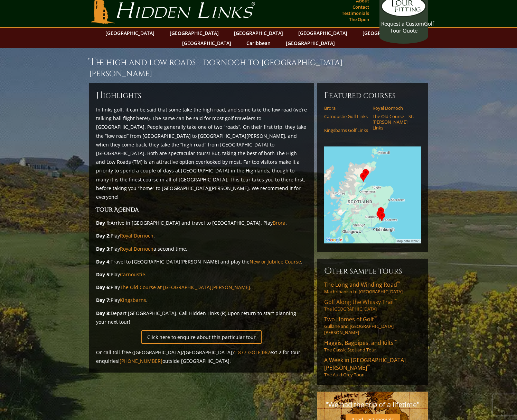  I want to click on p: Play a second time., so click(201, 249).